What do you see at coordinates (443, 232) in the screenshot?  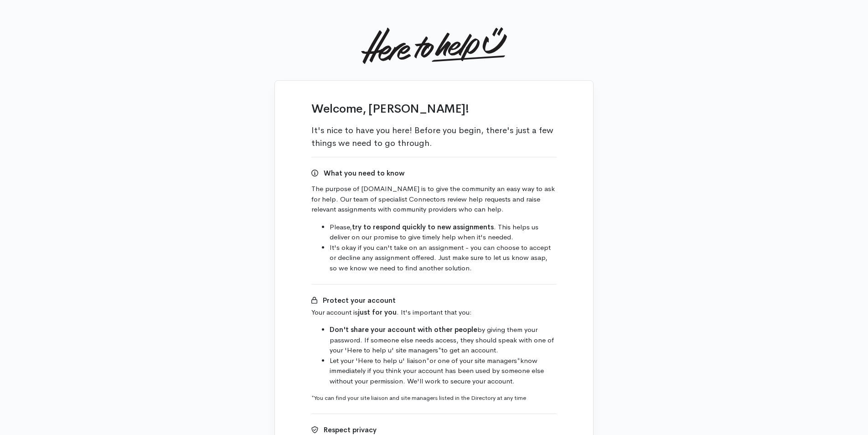 I see `li: Please, . This helps us deliver on our promise to give timely help when it's needed.` at bounding box center [443, 232].